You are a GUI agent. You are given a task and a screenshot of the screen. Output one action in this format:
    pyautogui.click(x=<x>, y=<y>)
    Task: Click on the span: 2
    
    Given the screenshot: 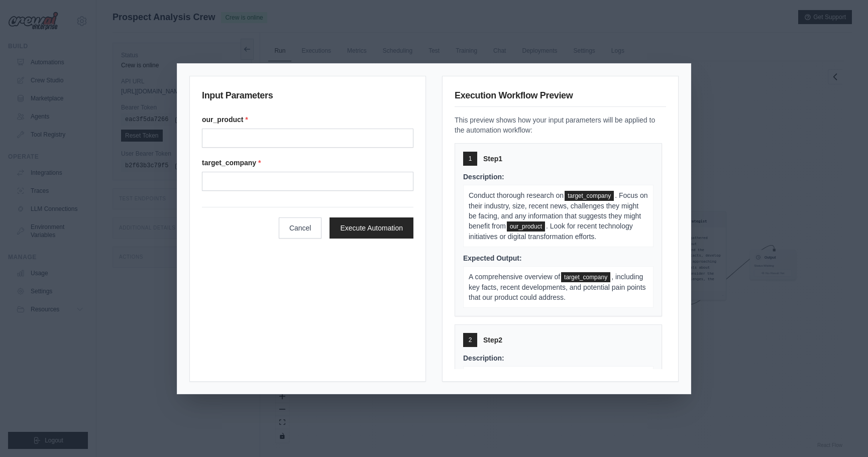 What is the action you would take?
    pyautogui.click(x=470, y=340)
    